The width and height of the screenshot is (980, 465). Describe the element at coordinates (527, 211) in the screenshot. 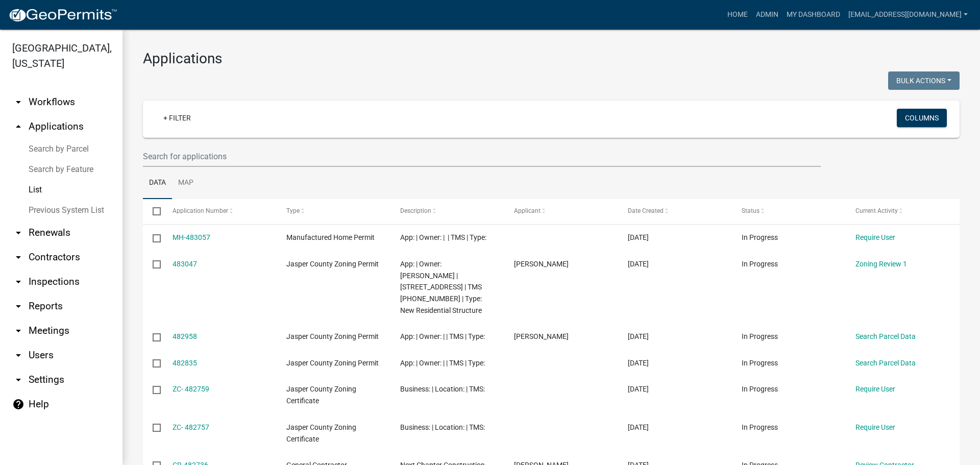

I see `span: Applicant` at that location.